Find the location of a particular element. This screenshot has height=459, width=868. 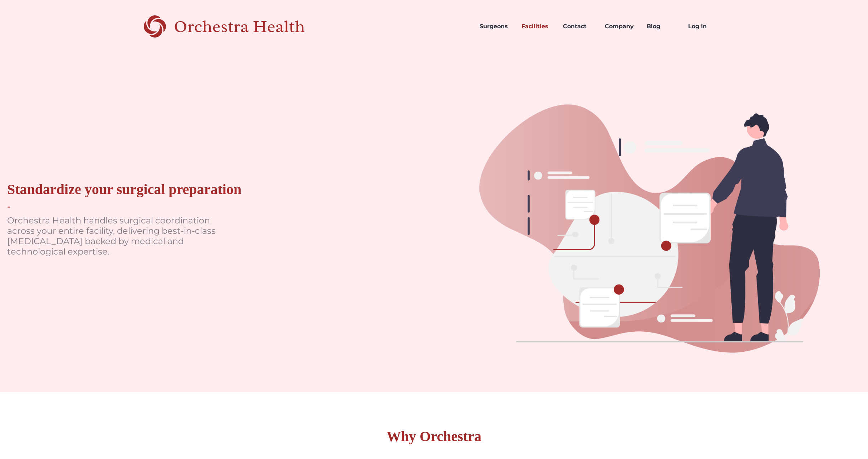

a: Blog is located at coordinates (661, 27).